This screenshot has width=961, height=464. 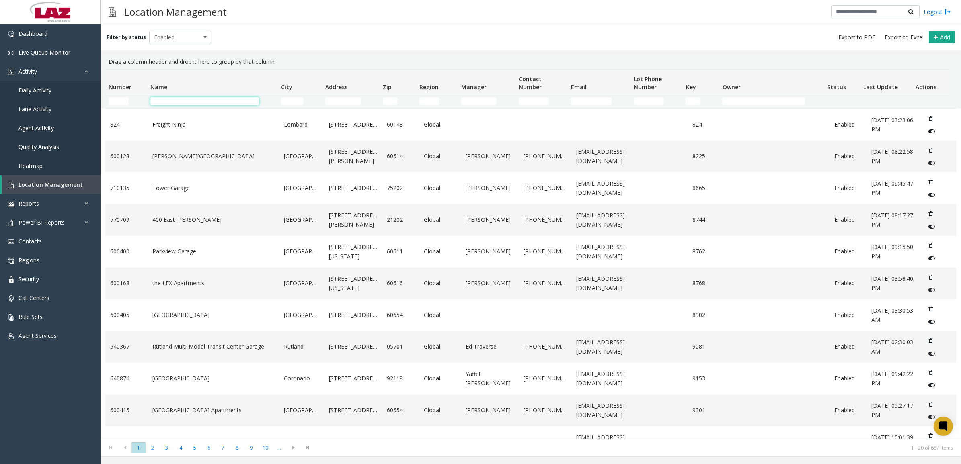 I want to click on a: 824, so click(x=706, y=125).